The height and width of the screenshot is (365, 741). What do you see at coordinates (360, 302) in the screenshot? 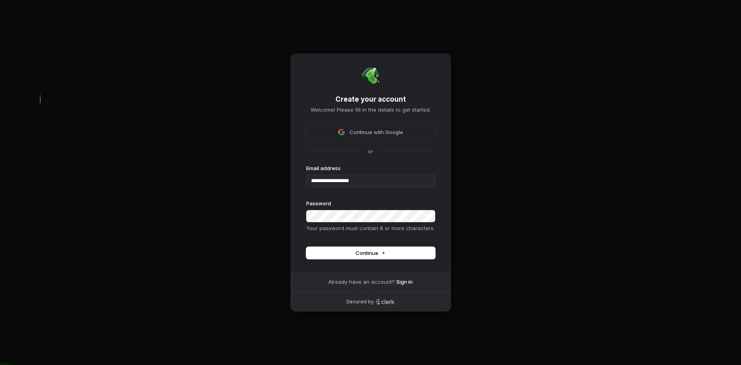
I see `p: Secured by` at bounding box center [360, 302].